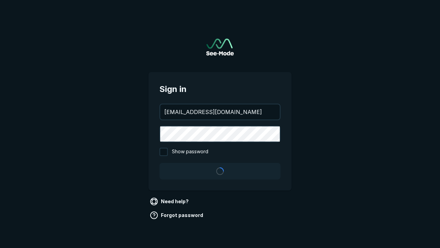 This screenshot has height=248, width=440. Describe the element at coordinates (220, 47) in the screenshot. I see `img: See-Mode Logo` at that location.